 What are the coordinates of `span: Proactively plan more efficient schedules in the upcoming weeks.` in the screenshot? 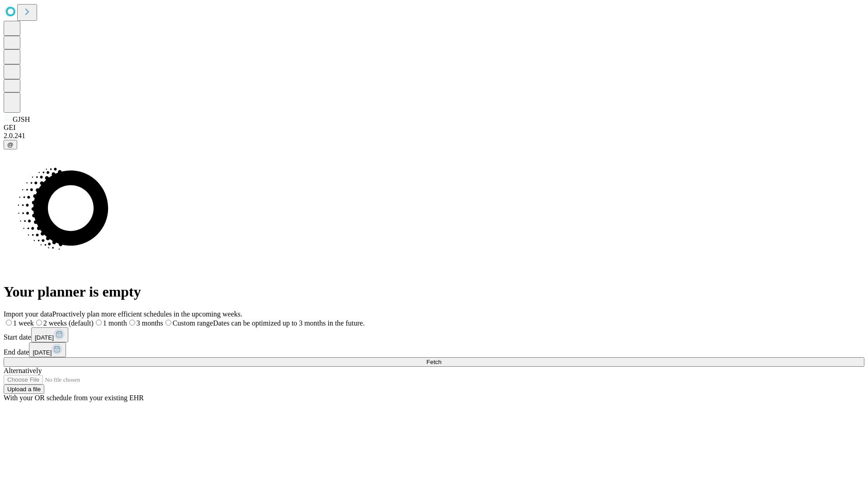 It's located at (147, 314).